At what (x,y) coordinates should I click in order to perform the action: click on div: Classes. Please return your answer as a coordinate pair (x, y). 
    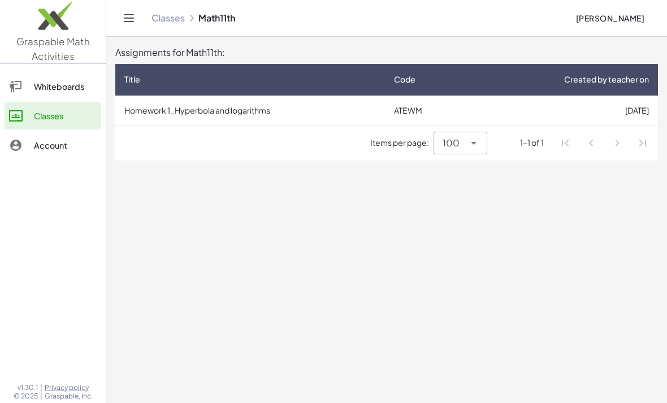
    Looking at the image, I should click on (65, 116).